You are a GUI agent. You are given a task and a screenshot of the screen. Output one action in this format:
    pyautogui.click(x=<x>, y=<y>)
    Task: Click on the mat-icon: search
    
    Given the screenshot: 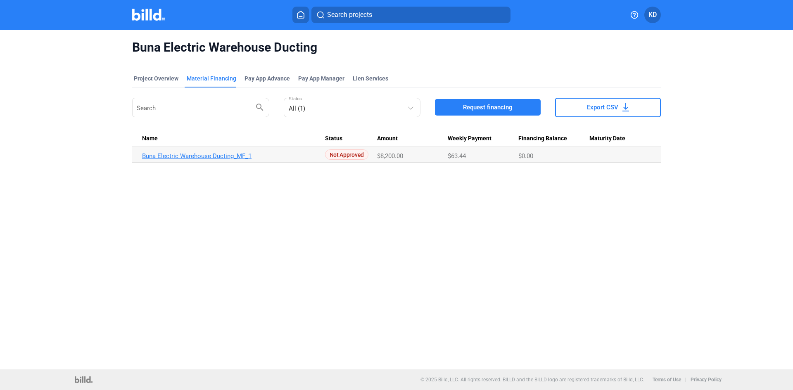 What is the action you would take?
    pyautogui.click(x=260, y=107)
    